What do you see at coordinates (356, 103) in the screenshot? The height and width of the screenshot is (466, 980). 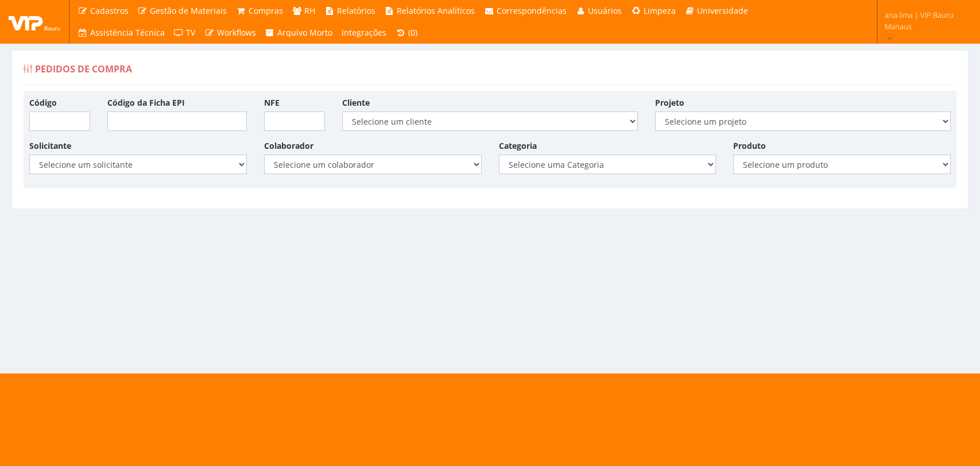 I see `label: Cliente` at bounding box center [356, 103].